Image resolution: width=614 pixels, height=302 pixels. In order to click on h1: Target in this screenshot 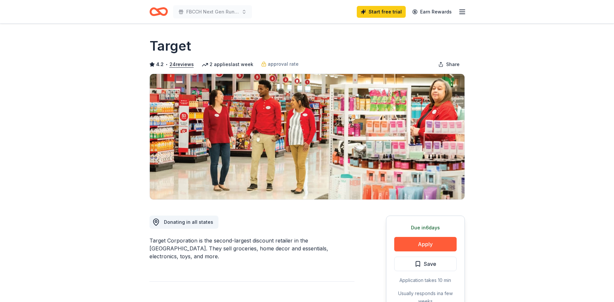, I will do `click(170, 46)`.